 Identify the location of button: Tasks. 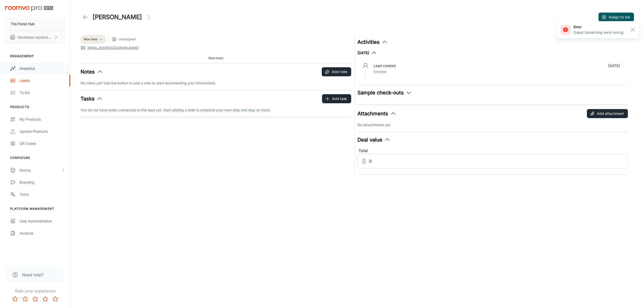
(92, 99).